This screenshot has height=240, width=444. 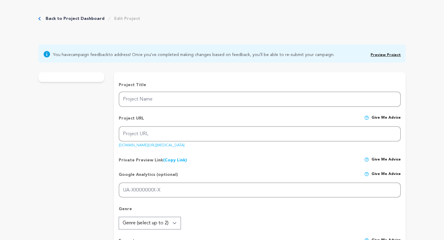 What do you see at coordinates (153, 161) in the screenshot?
I see `p: Private Preview Link` at bounding box center [153, 161].